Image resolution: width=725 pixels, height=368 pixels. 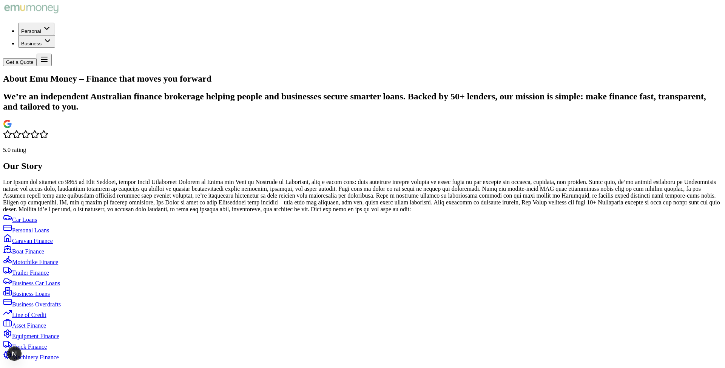 I want to click on a: Trailer Finance, so click(x=26, y=272).